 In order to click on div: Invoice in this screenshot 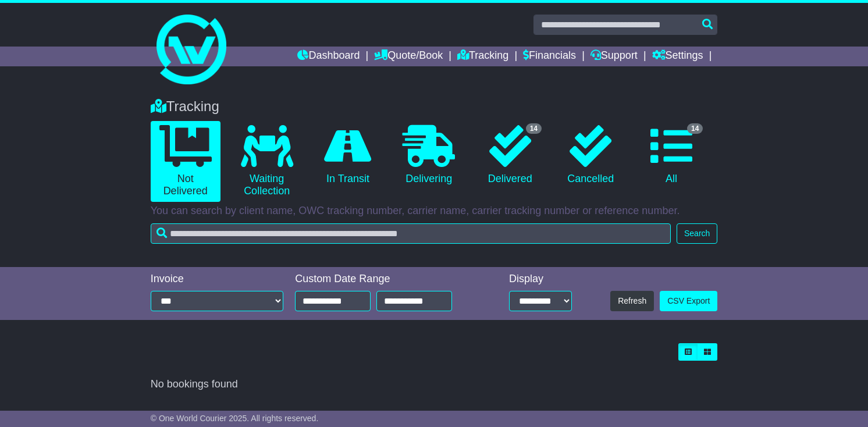, I will do `click(217, 279)`.